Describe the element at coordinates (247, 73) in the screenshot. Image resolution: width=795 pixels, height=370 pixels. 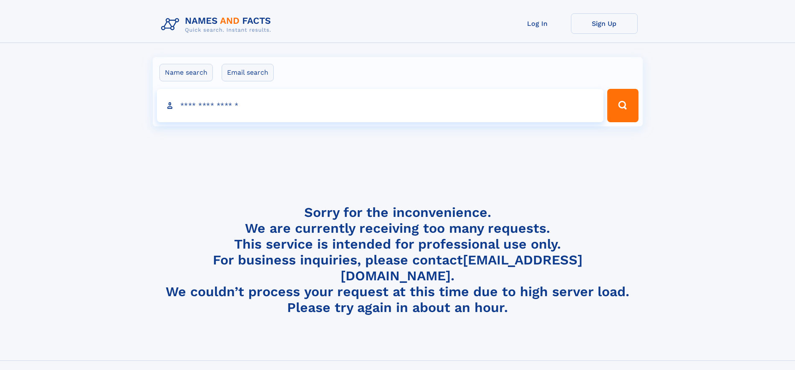
I see `label: Email search` at that location.